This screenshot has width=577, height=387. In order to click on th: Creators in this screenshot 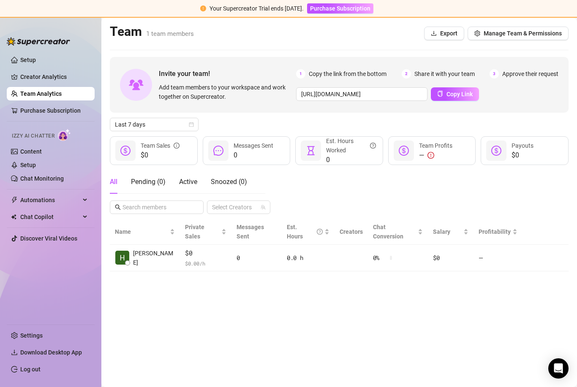, I will do `click(351, 232)`.